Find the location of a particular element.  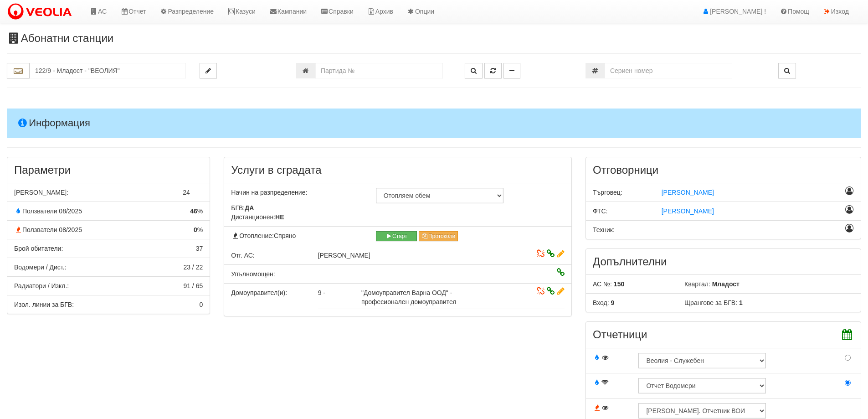

div: % от апартаментите с консумация по отчет за отопление през миналия месец is located at coordinates (108, 230).